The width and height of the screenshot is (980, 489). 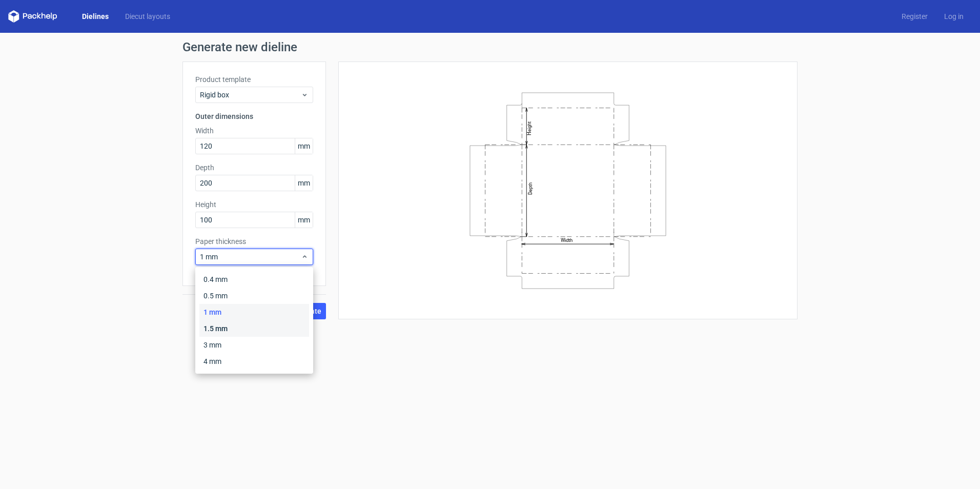 I want to click on span: 1 mm, so click(x=250, y=257).